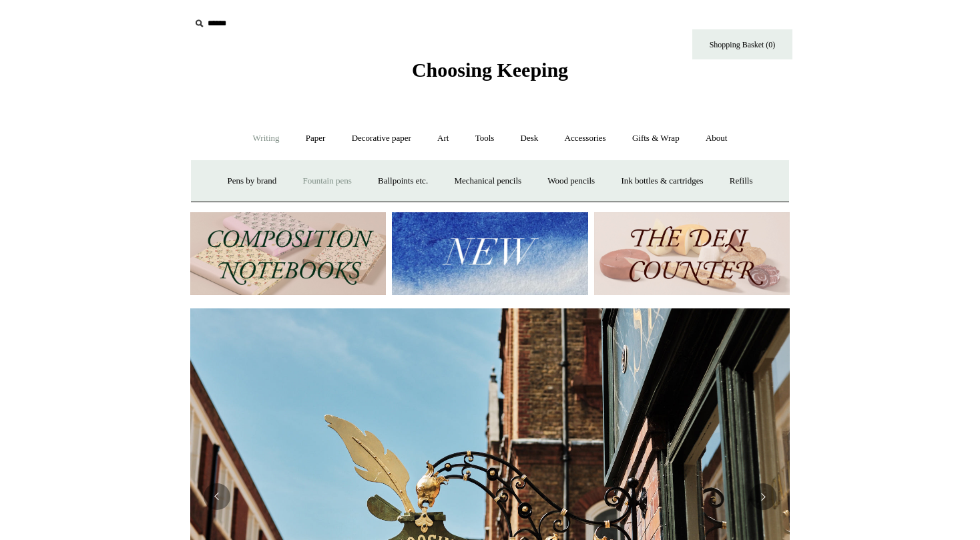  What do you see at coordinates (692, 253) in the screenshot?
I see `a: The Deli Counter` at bounding box center [692, 253].